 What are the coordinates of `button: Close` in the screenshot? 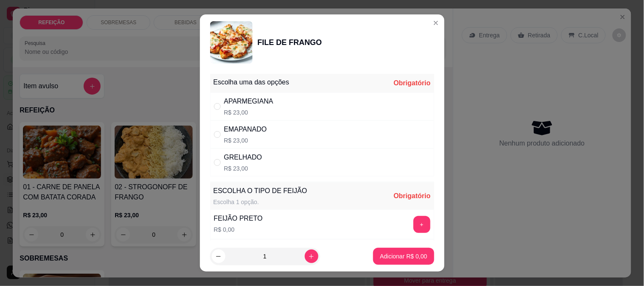 It's located at (436, 23).